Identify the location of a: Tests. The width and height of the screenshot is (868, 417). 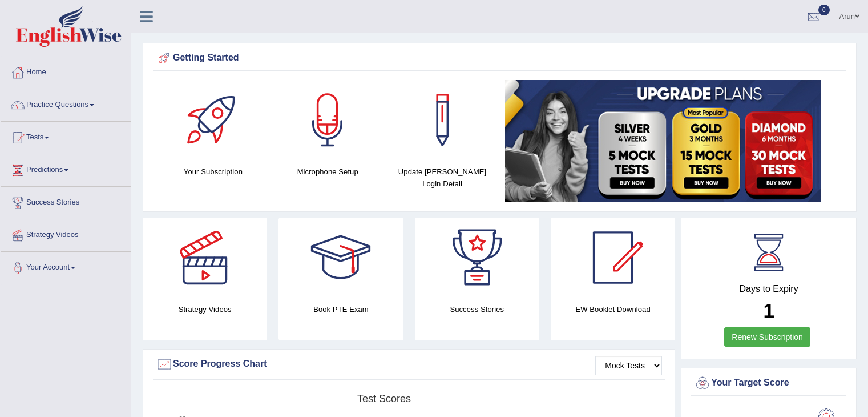
(66, 136).